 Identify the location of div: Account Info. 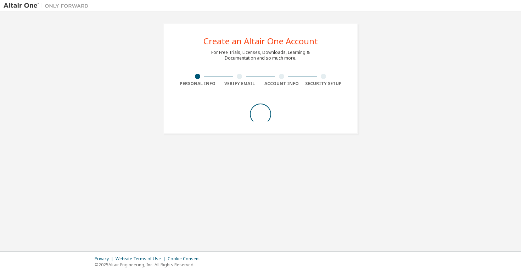
(282, 84).